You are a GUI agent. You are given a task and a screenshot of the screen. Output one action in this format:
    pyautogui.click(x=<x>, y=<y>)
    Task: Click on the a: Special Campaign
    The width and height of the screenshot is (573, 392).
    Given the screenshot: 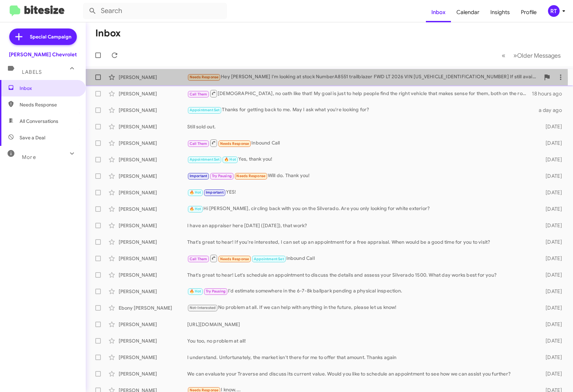 What is the action you would take?
    pyautogui.click(x=43, y=37)
    